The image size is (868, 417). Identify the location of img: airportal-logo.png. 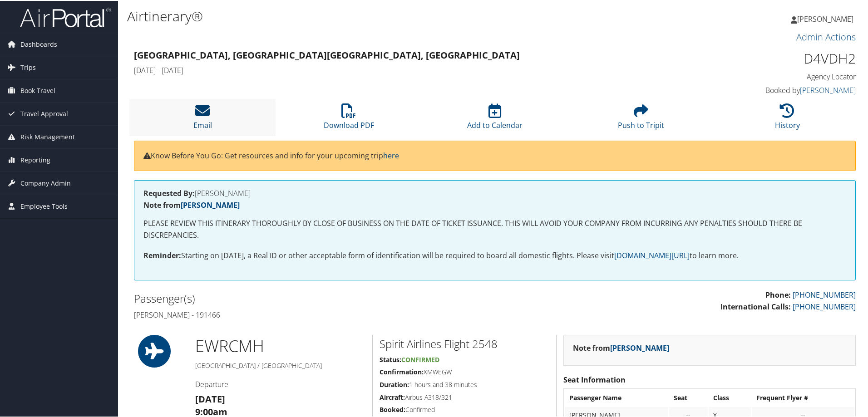
(65, 16).